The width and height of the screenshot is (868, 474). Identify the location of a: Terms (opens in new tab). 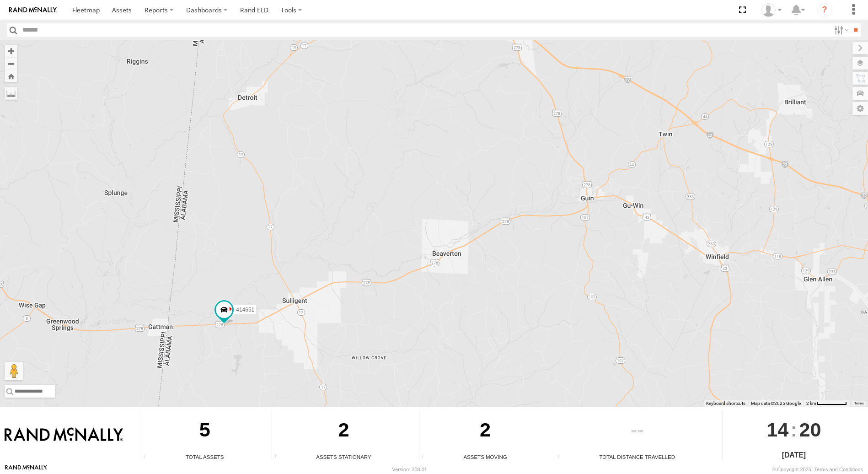
(859, 403).